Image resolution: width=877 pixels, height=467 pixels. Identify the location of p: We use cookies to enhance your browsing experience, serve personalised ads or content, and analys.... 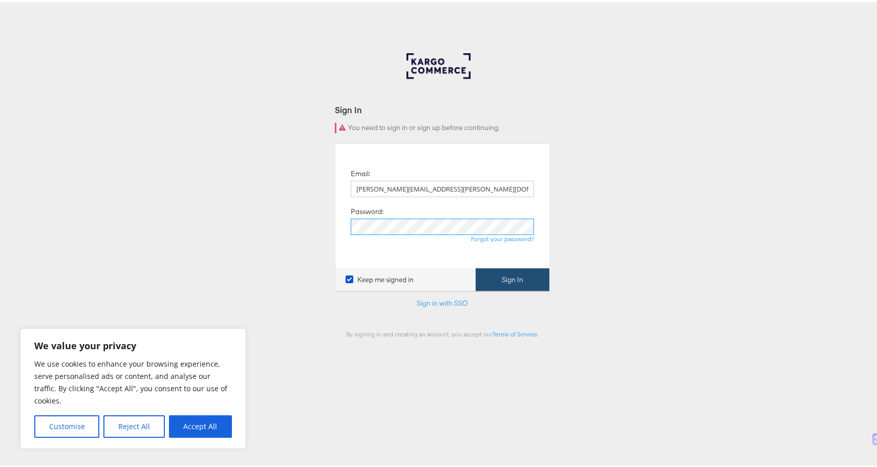
(133, 380).